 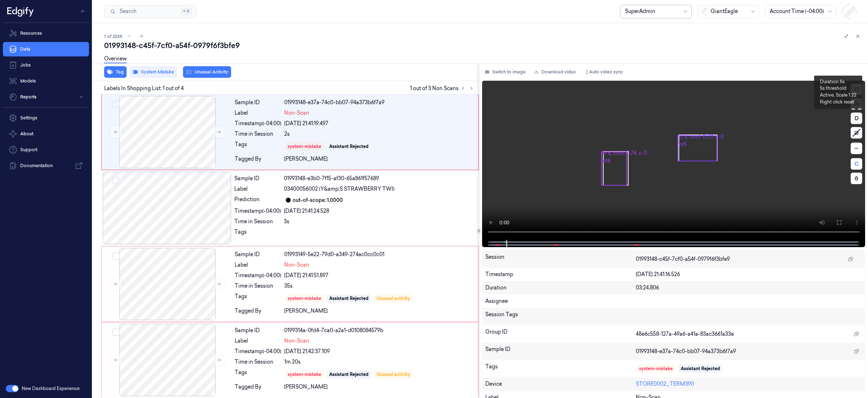 I want to click on div: 03:24.806, so click(x=749, y=287).